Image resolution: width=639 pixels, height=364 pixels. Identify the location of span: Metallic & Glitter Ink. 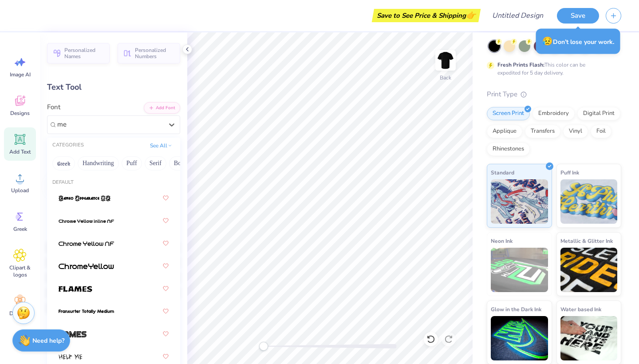
(587, 240).